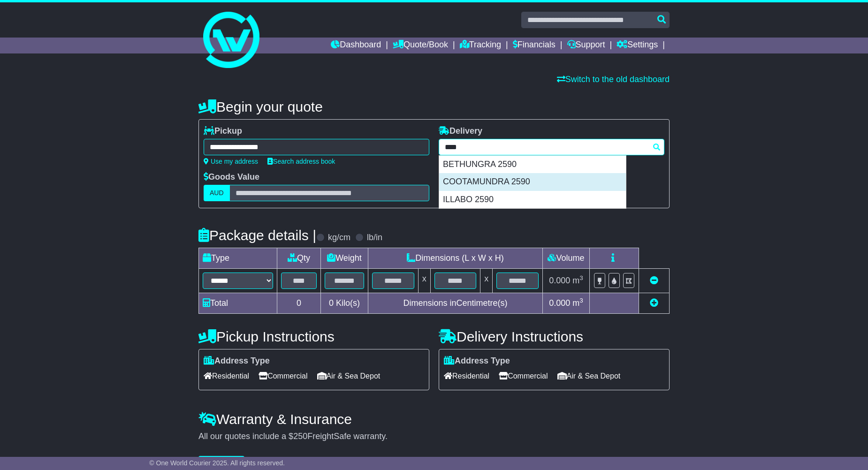 This screenshot has width=868, height=470. What do you see at coordinates (533, 165) in the screenshot?
I see `div: BETHUNGRA 2590` at bounding box center [533, 165].